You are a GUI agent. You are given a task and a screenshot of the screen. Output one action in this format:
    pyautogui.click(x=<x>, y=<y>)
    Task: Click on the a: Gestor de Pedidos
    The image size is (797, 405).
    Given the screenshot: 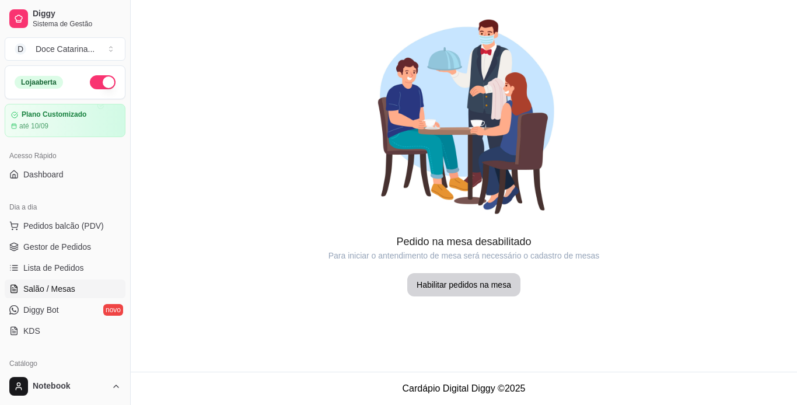 What is the action you would take?
    pyautogui.click(x=65, y=247)
    